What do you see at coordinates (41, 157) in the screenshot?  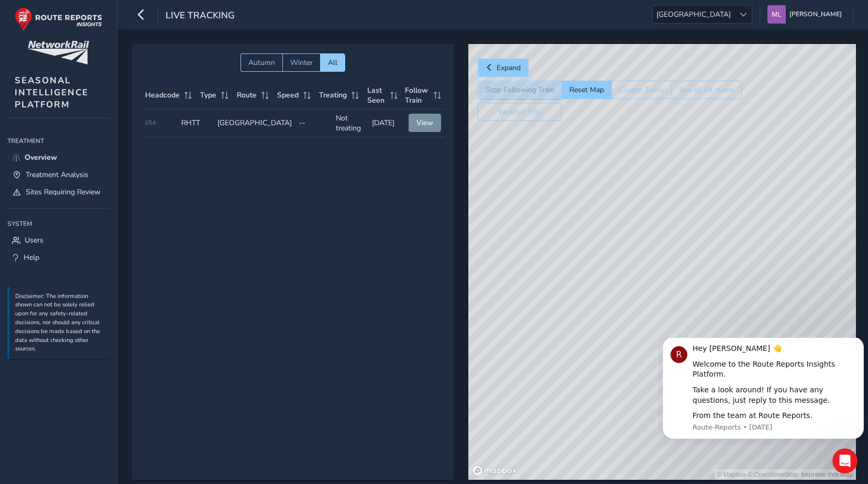 I see `span: Overview` at bounding box center [41, 157].